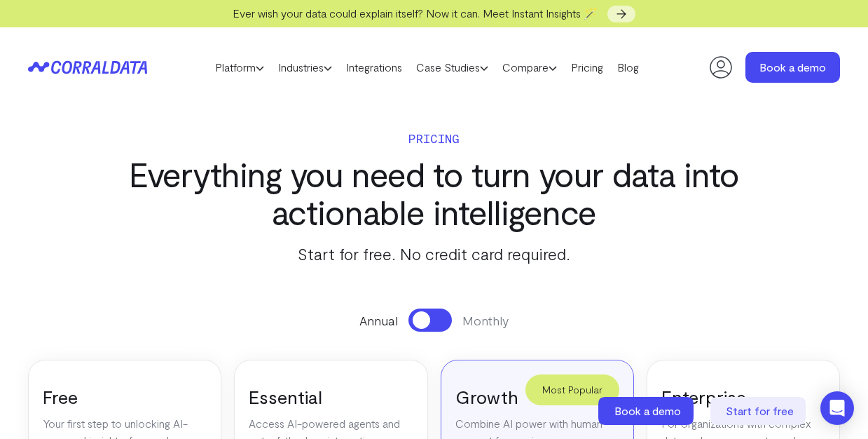 The image size is (868, 439). I want to click on h3: Free, so click(124, 396).